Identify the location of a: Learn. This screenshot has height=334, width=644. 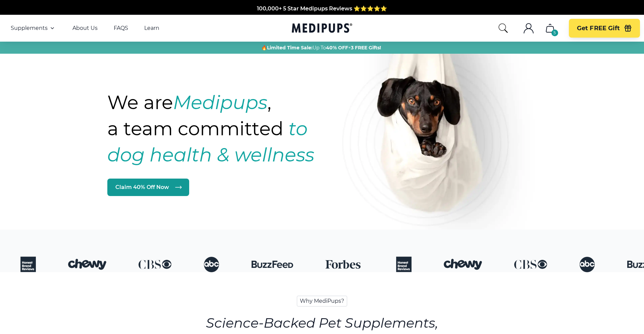
(152, 28).